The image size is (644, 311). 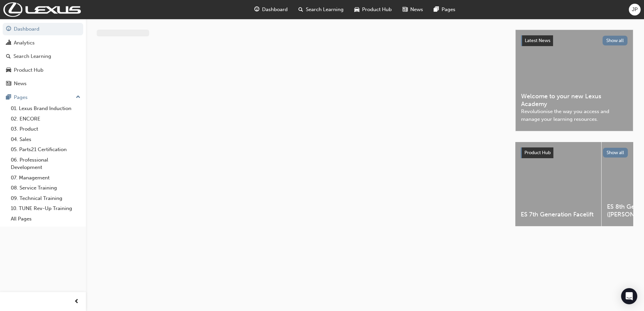 What do you see at coordinates (24, 43) in the screenshot?
I see `div: Analytics` at bounding box center [24, 43].